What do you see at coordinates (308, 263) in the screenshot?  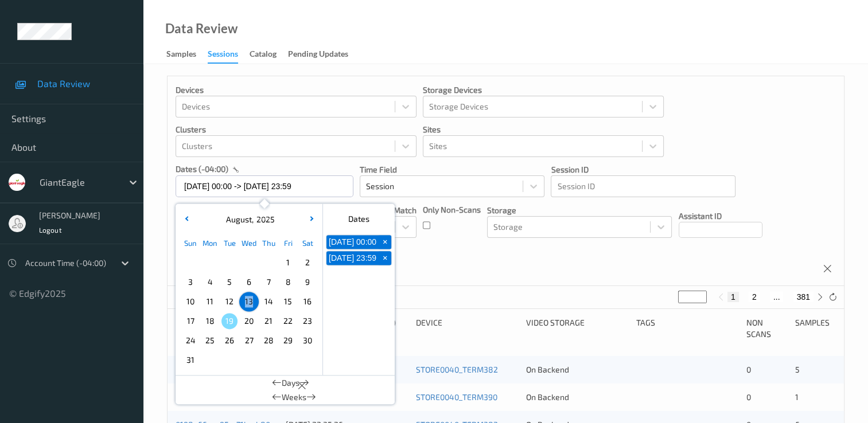 I see `span: 2` at bounding box center [308, 263].